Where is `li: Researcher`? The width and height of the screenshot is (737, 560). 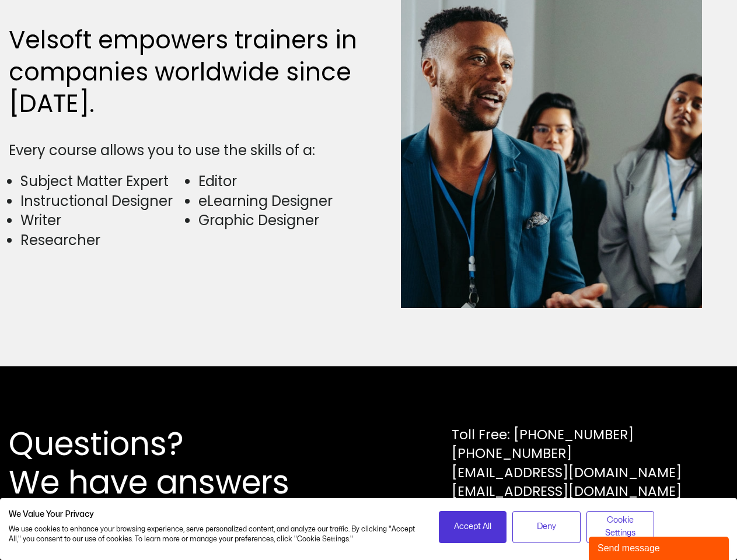 li: Researcher is located at coordinates (102, 241).